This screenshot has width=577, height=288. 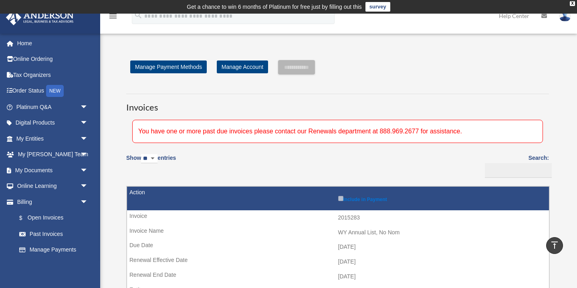 I want to click on a: Order StatusNEW, so click(x=53, y=91).